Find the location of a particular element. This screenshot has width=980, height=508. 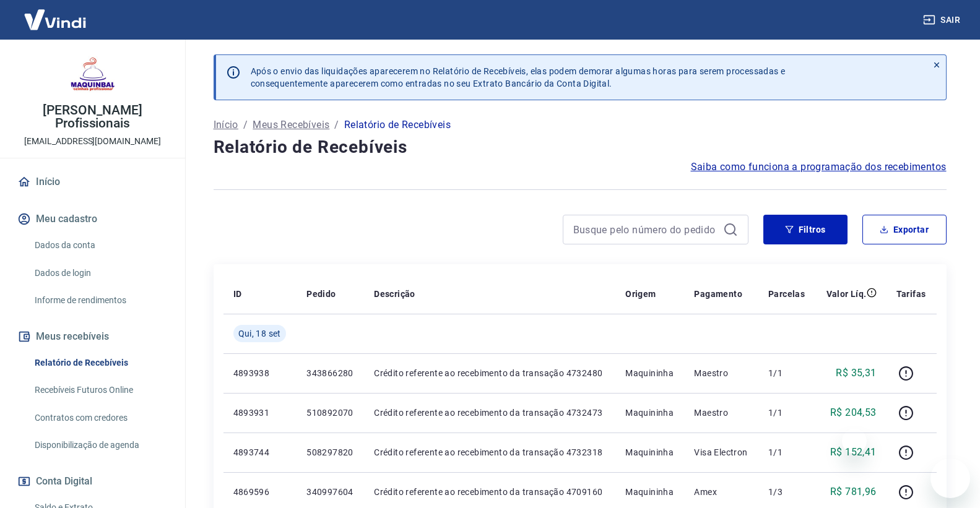

p: Relatório de Recebíveis is located at coordinates (397, 125).